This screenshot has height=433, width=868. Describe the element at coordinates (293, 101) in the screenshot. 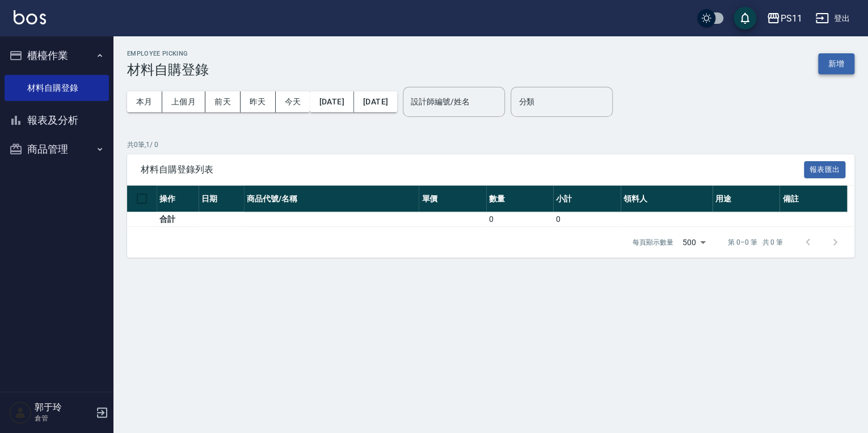

I see `button: 今天` at that location.